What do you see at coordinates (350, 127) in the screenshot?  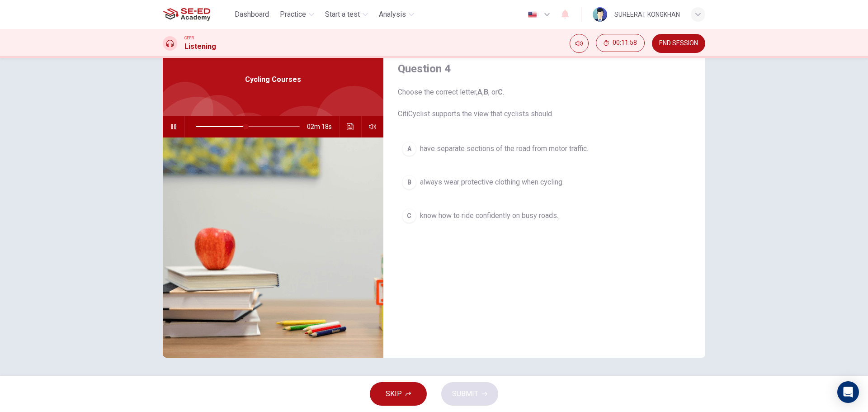 I see `button: Click to see the audio transcription` at bounding box center [350, 127].